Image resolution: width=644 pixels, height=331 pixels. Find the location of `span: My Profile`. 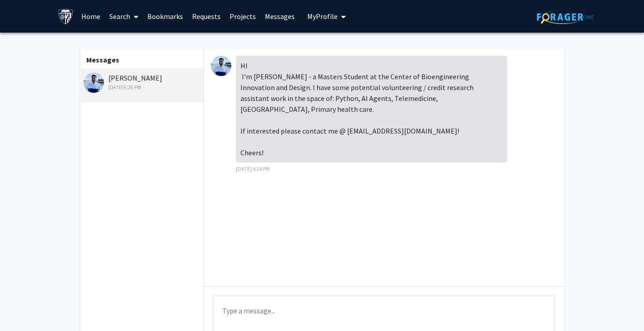

span: My Profile is located at coordinates (322, 16).